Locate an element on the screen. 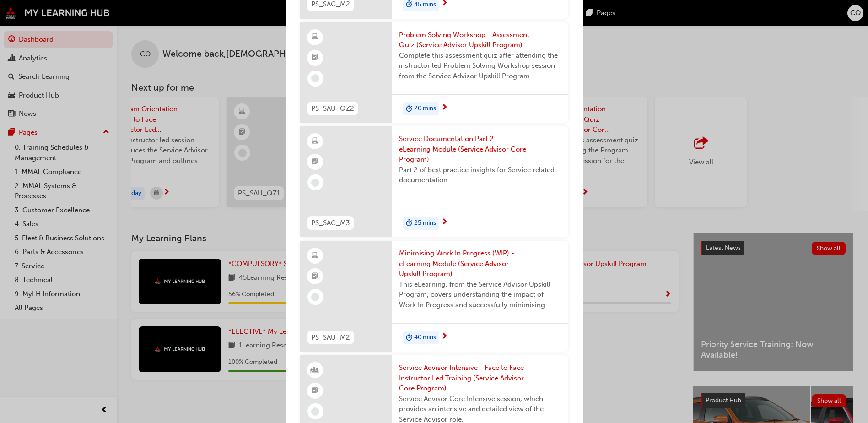 The width and height of the screenshot is (868, 423). span: 25 mins is located at coordinates (425, 223).